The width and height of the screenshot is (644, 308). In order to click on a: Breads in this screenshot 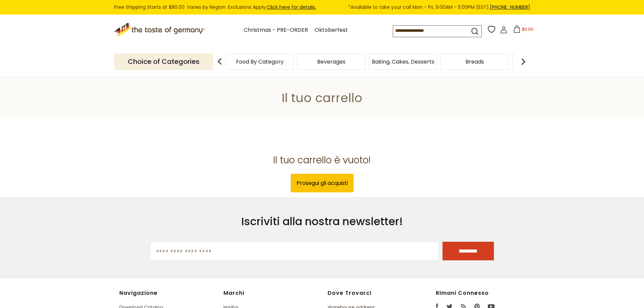, I will do `click(475, 61)`.